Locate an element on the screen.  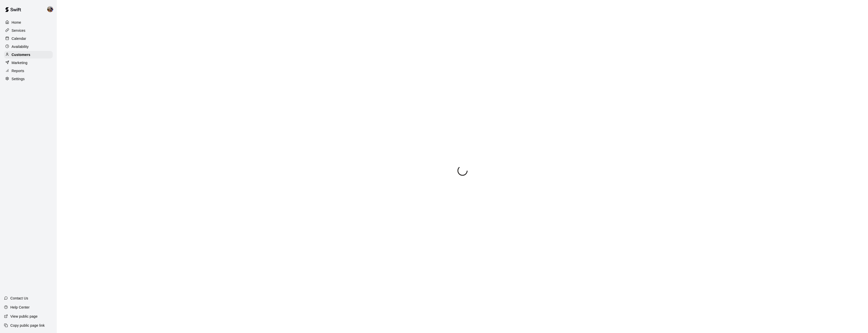
a: Calendar is located at coordinates (28, 38).